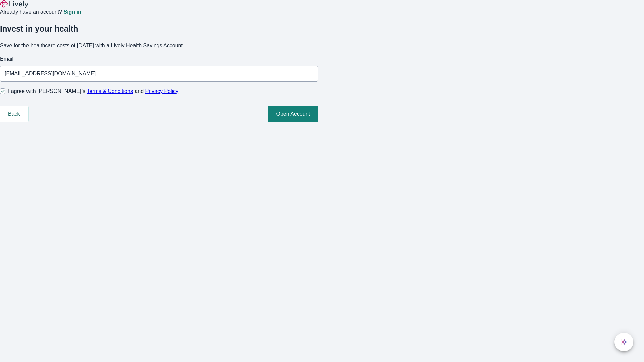 The width and height of the screenshot is (644, 362). Describe the element at coordinates (624, 342) in the screenshot. I see `button: chat` at that location.